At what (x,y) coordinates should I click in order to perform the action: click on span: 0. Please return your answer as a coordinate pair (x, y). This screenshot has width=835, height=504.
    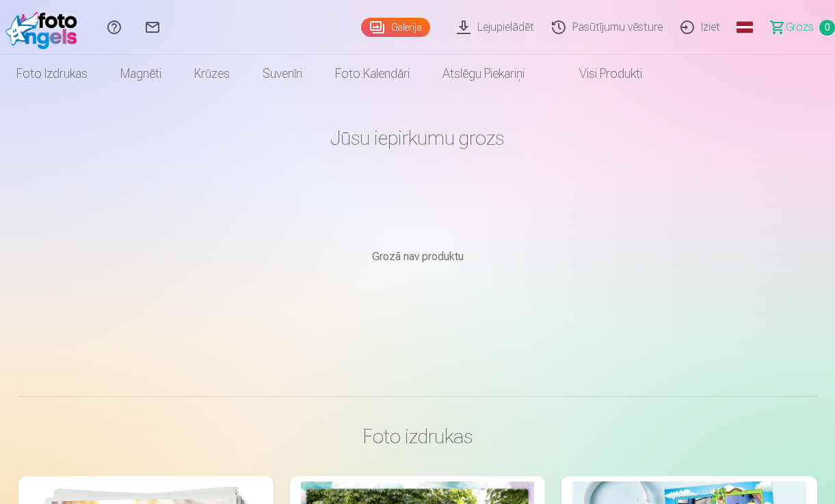
    Looking at the image, I should click on (827, 27).